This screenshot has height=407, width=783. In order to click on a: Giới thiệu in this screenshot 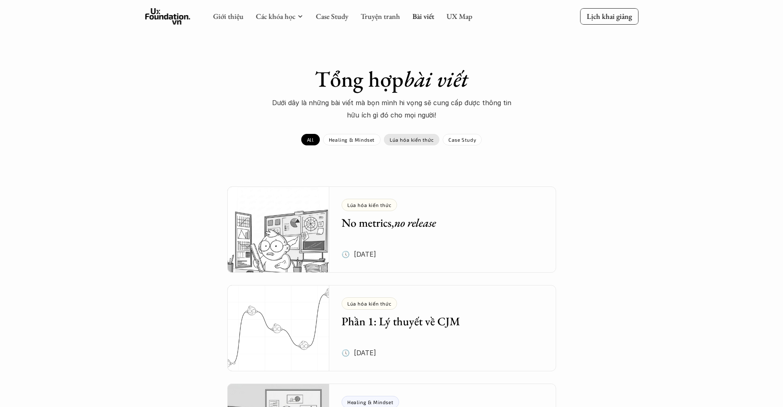, I will do `click(228, 16)`.